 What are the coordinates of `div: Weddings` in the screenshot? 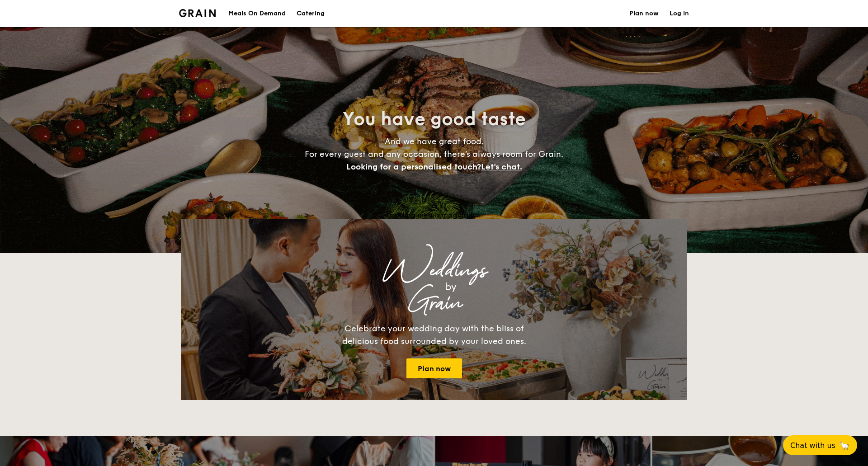 It's located at (434, 270).